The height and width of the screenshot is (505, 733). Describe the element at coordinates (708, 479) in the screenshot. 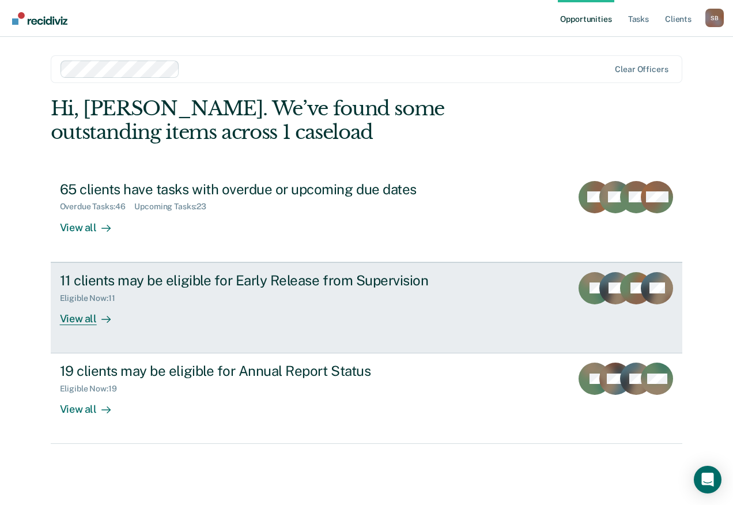

I see `div: Open Intercom Messenger` at that location.